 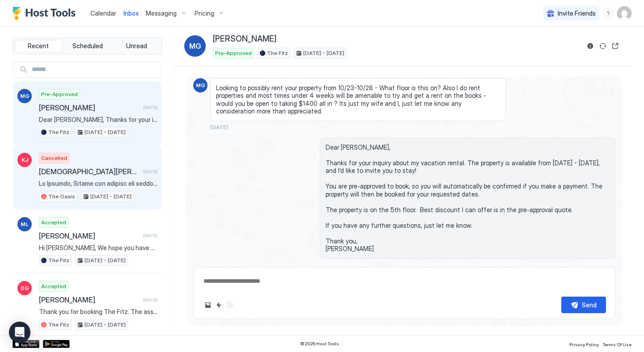 I want to click on span: Lo Ipsumdo, Sitame con adipisc eli seddo. Ei'te incidid utl etdo magnaa Eni Admin ven quis no exe..., so click(x=98, y=183).